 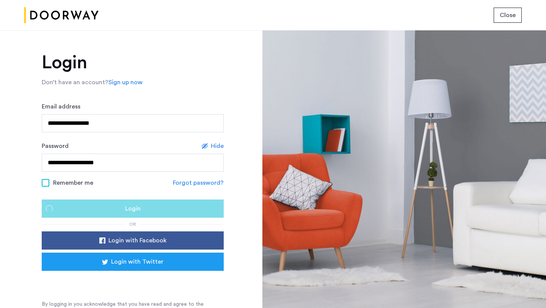 I want to click on span: Close, so click(x=508, y=15).